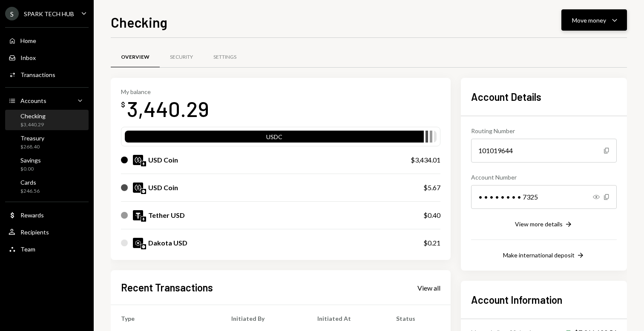 The width and height of the screenshot is (644, 331). What do you see at coordinates (47, 41) in the screenshot?
I see `a: Home` at bounding box center [47, 41].